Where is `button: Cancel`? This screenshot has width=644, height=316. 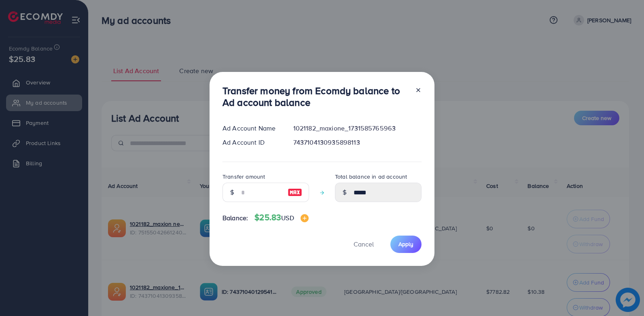 button: Cancel is located at coordinates (363, 244).